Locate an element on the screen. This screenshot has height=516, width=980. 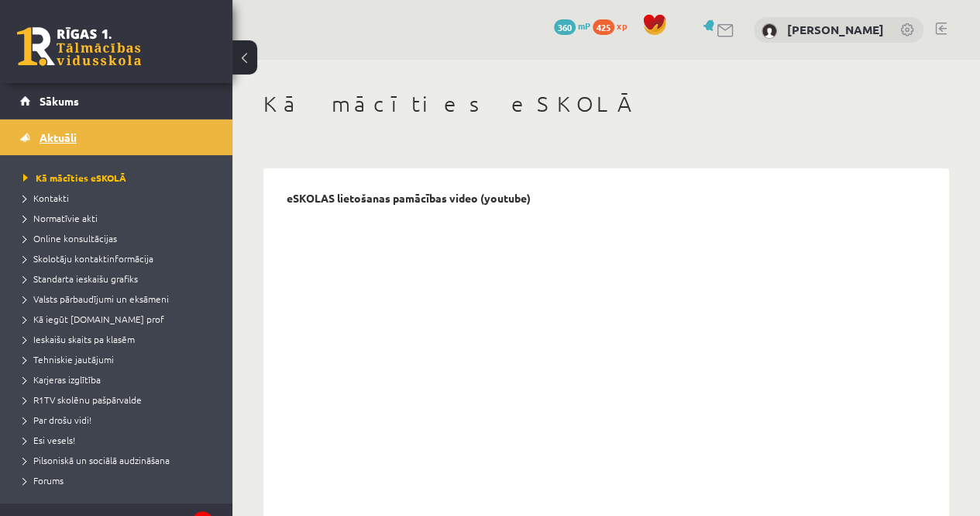
span: 360 is located at coordinates (565, 27).